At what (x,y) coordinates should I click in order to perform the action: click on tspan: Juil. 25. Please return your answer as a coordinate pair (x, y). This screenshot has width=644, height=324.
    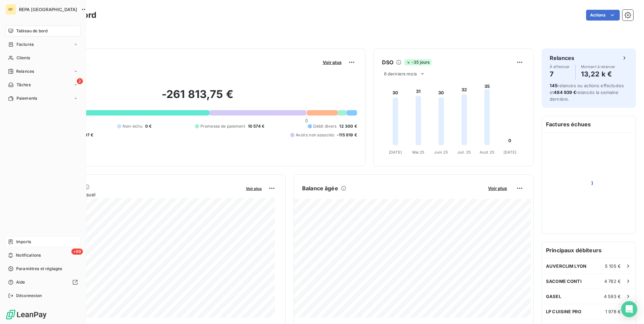
    Looking at the image, I should click on (464, 152).